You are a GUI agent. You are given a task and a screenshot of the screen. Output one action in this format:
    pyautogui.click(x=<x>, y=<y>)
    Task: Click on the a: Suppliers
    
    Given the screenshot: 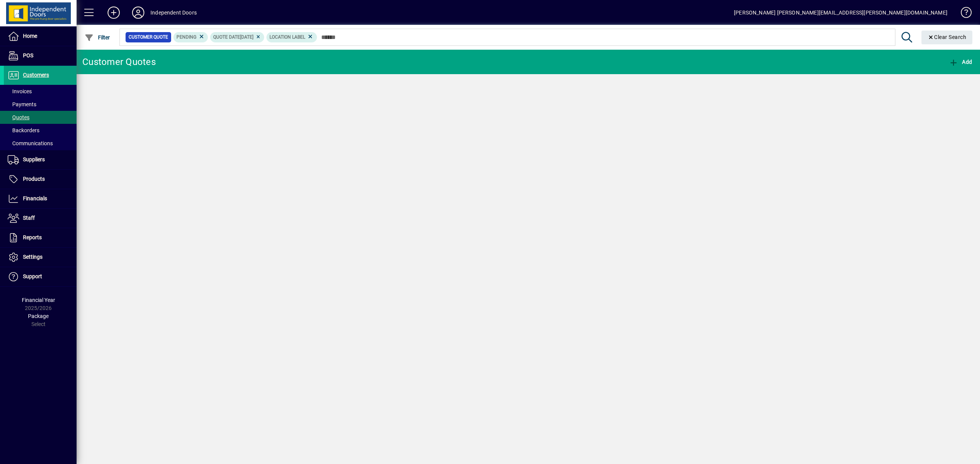 What is the action you would take?
    pyautogui.click(x=41, y=160)
    